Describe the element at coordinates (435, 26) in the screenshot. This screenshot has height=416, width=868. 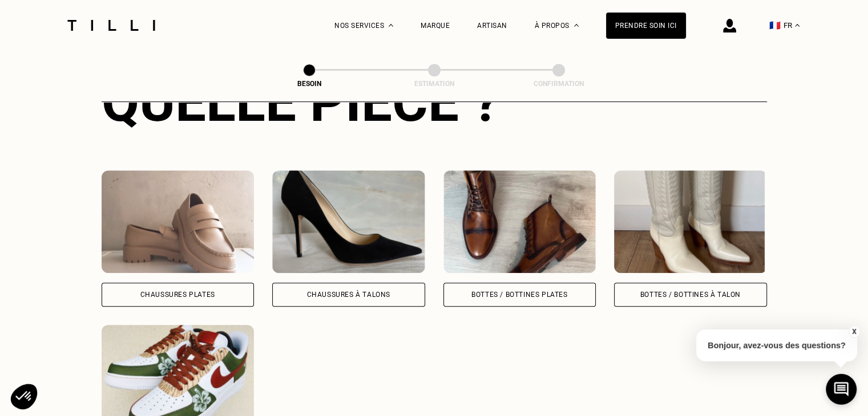
I see `a: Marque` at that location.